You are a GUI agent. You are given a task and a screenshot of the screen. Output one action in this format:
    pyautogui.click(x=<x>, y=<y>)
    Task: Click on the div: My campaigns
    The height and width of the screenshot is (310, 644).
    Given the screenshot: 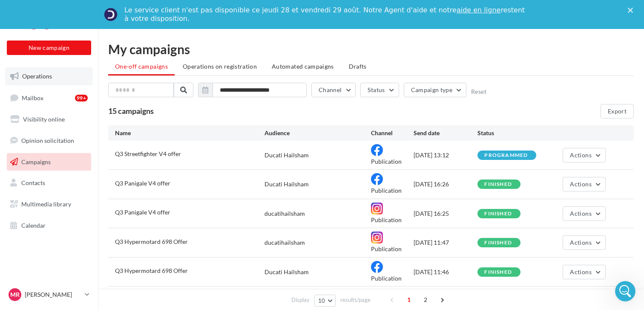 What is the action you would take?
    pyautogui.click(x=371, y=49)
    